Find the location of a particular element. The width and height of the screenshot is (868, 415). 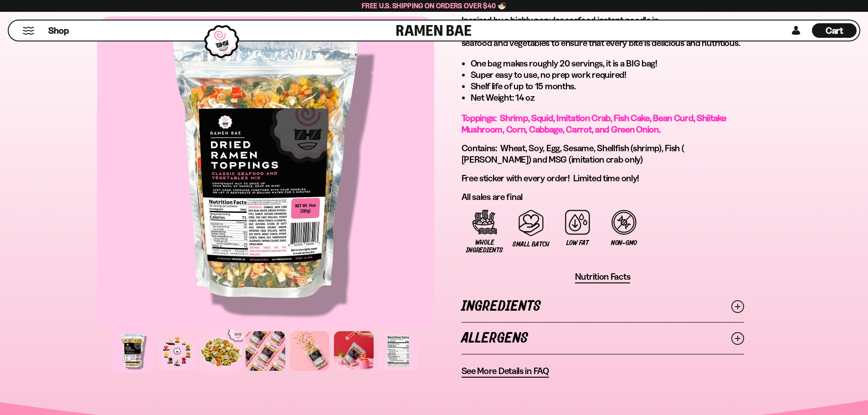

span: See More Details in FAQ is located at coordinates (505, 371).